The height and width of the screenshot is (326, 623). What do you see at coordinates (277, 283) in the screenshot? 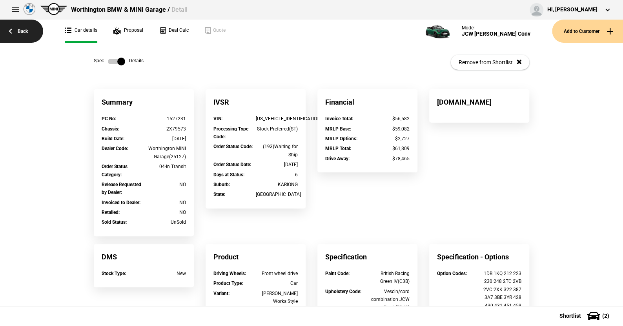
I see `div: Car` at bounding box center [277, 283].